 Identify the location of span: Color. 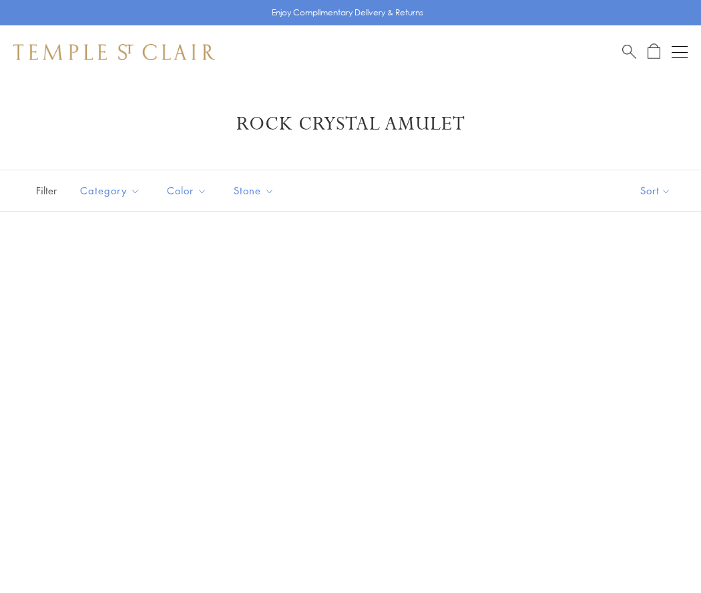
(188, 190).